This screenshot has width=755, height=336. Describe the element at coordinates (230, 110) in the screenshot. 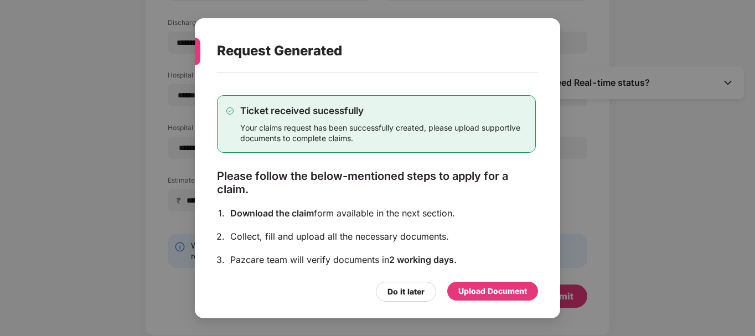

I see `img: svg+xml;base64,PHN2ZyB4bWxucz0iaHR0cDovL3d3dy53My5vcmcvMjAwMC9zdmciIHdpZHRoPSIxMy4zMzMiIGhlaWdodD...` at that location.